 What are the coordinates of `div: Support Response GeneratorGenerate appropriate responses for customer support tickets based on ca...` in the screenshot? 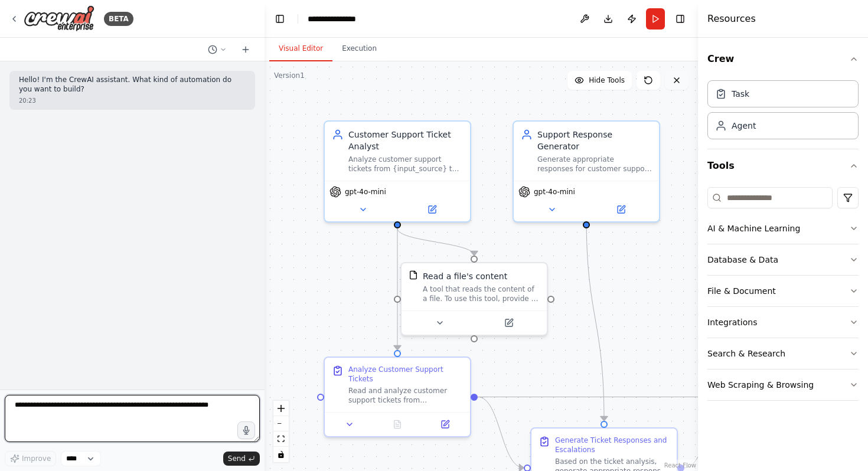 It's located at (586, 171).